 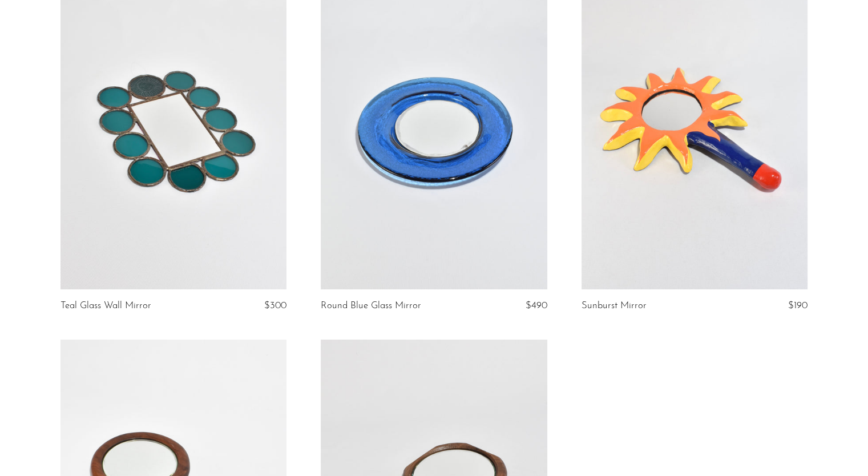 What do you see at coordinates (371, 306) in the screenshot?
I see `a: Round Blue Glass Mirror` at bounding box center [371, 306].